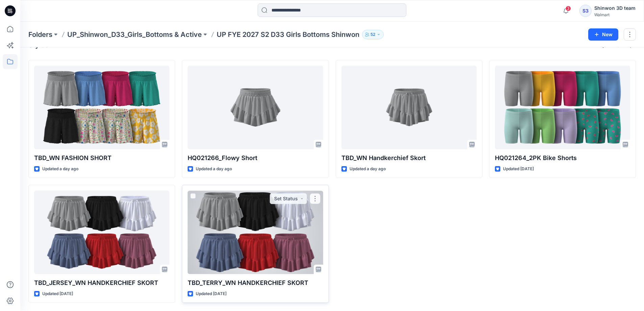 The width and height of the screenshot is (644, 311). I want to click on p: HQ021266_Flowy Short, so click(255, 158).